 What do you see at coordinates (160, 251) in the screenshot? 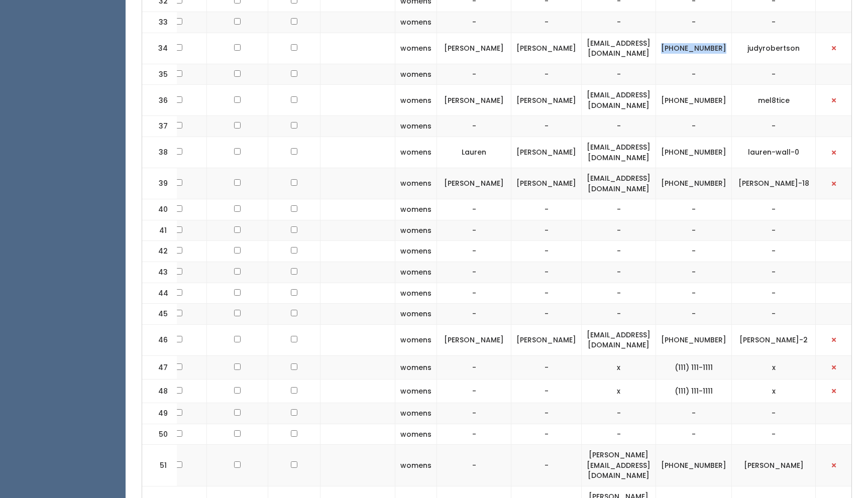
I see `td: 42` at bounding box center [160, 251].